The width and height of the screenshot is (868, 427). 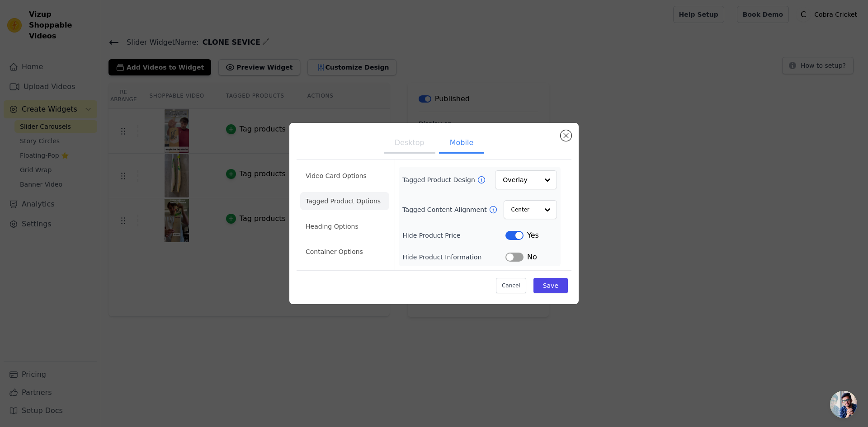 I want to click on label: Tagged Content Alignment, so click(x=445, y=210).